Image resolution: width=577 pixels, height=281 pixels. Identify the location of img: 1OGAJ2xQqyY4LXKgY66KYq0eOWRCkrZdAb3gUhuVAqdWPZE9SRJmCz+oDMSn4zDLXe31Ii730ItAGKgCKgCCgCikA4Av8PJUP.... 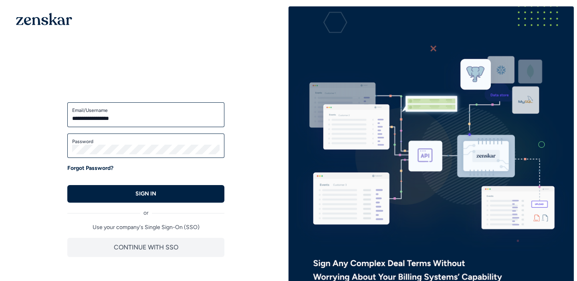
(44, 19).